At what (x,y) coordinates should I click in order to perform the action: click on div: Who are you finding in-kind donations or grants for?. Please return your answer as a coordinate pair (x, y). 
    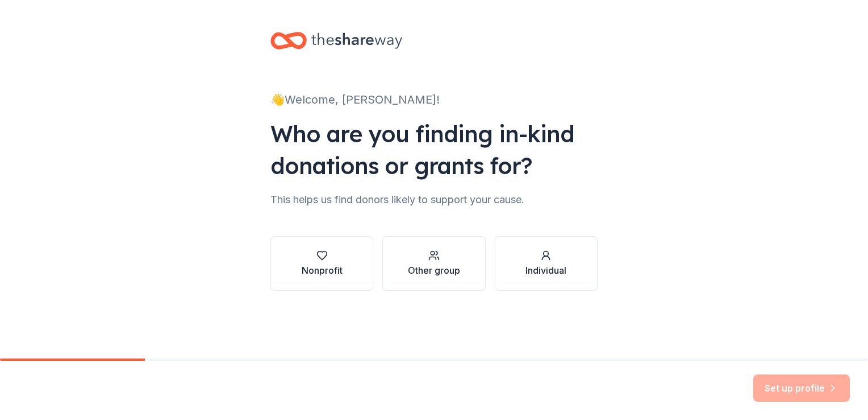
    Looking at the image, I should click on (434, 150).